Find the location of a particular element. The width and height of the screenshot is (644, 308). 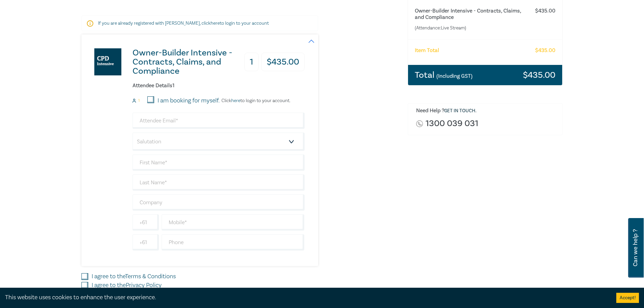

input: Attendee Email* is located at coordinates (218, 121).